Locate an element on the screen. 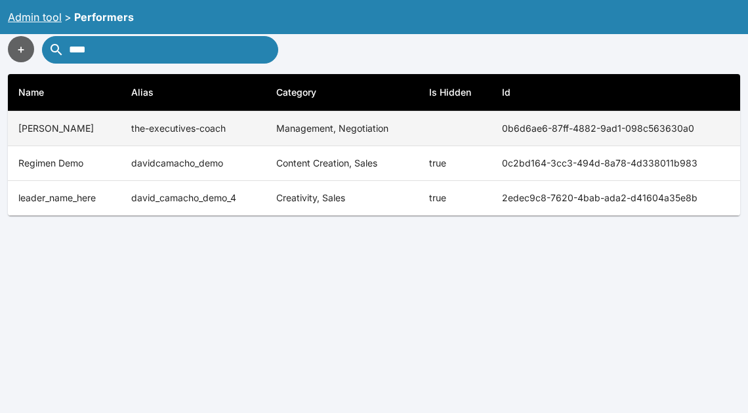 The height and width of the screenshot is (413, 748). th: Regimen Demo is located at coordinates (64, 163).